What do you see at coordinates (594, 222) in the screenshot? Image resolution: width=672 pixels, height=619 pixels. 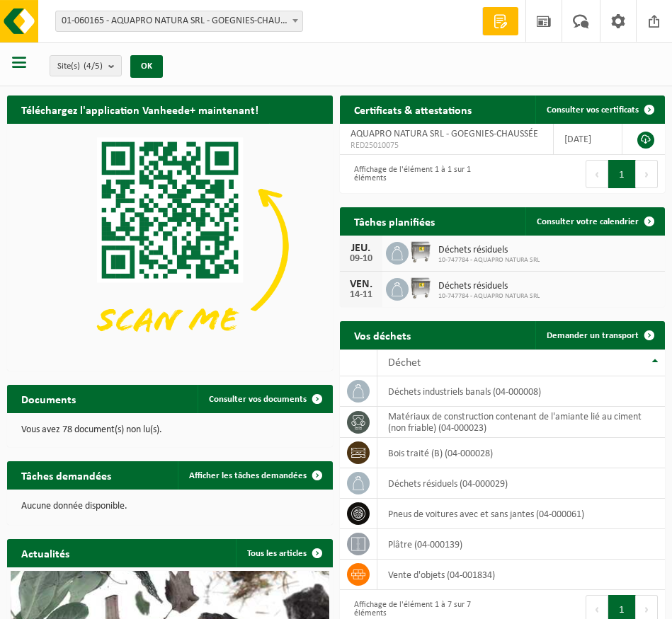 I see `a: Consulter votre calendrier` at bounding box center [594, 222].